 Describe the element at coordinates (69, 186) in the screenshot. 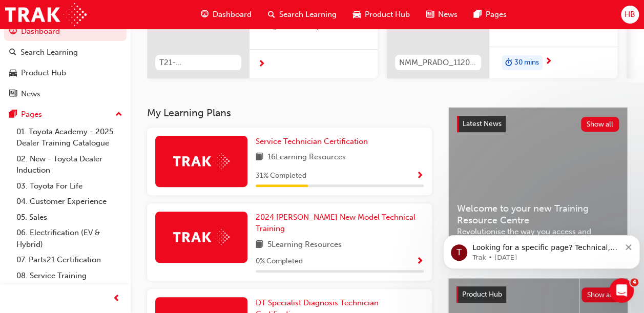

I see `a: 03. Toyota For Life` at that location.